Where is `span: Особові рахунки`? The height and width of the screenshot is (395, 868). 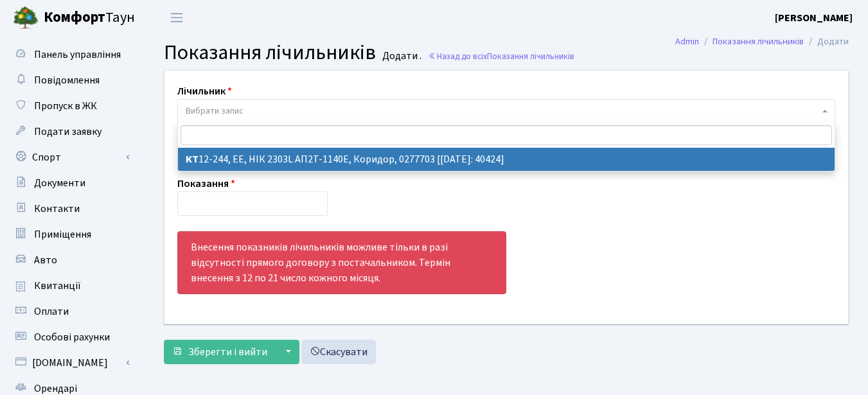
span: Особові рахунки is located at coordinates (72, 337).